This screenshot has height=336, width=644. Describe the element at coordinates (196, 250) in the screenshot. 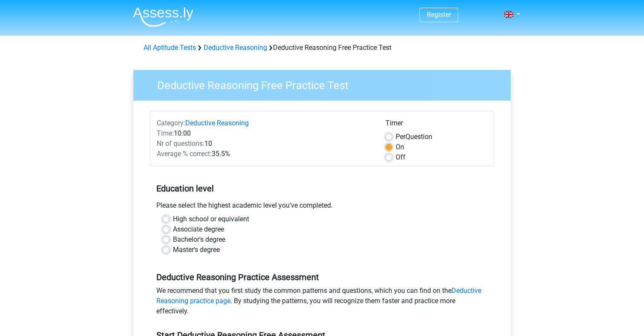

I see `label: Master's degree` at that location.